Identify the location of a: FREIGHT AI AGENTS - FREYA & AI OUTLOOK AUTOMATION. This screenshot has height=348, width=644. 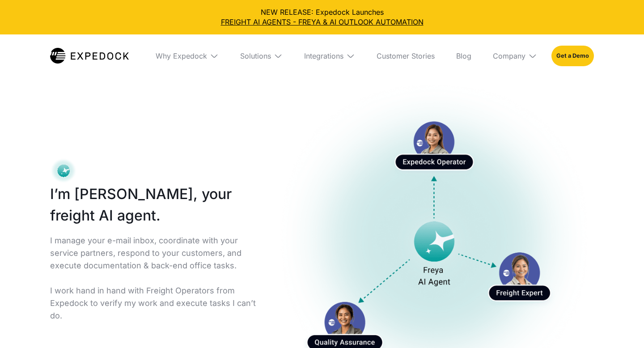
(322, 22).